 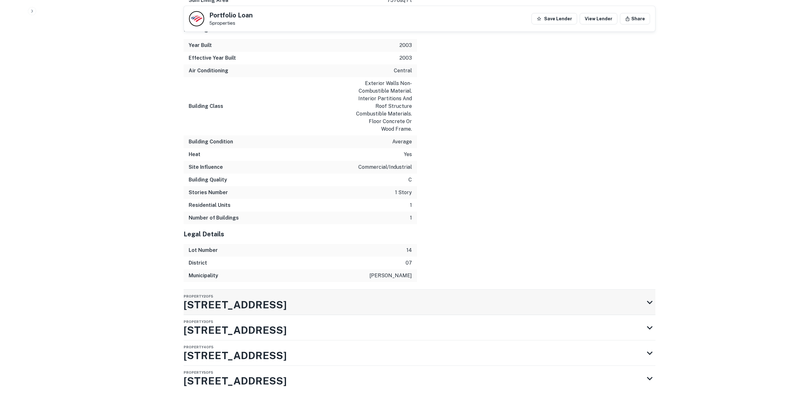 What do you see at coordinates (409, 250) in the screenshot?
I see `p: 14` at bounding box center [409, 250].